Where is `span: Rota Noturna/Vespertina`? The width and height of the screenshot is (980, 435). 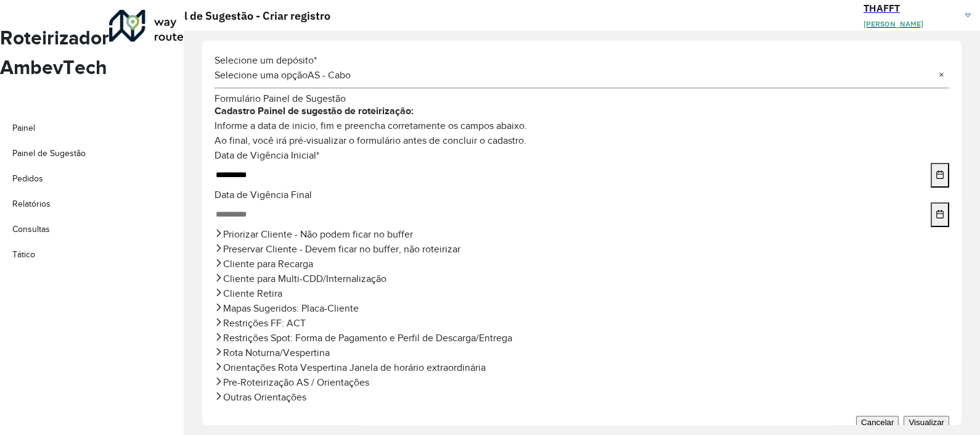
span: Rota Noturna/Vespertina is located at coordinates (276, 353).